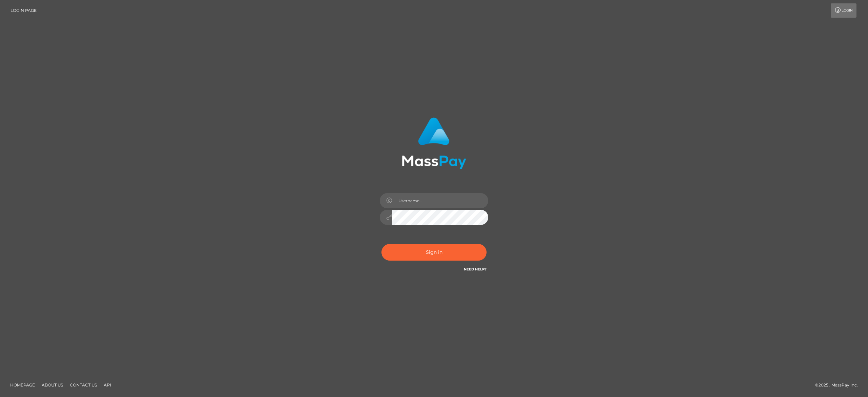  What do you see at coordinates (84, 385) in the screenshot?
I see `a: Contact Us` at bounding box center [84, 385].